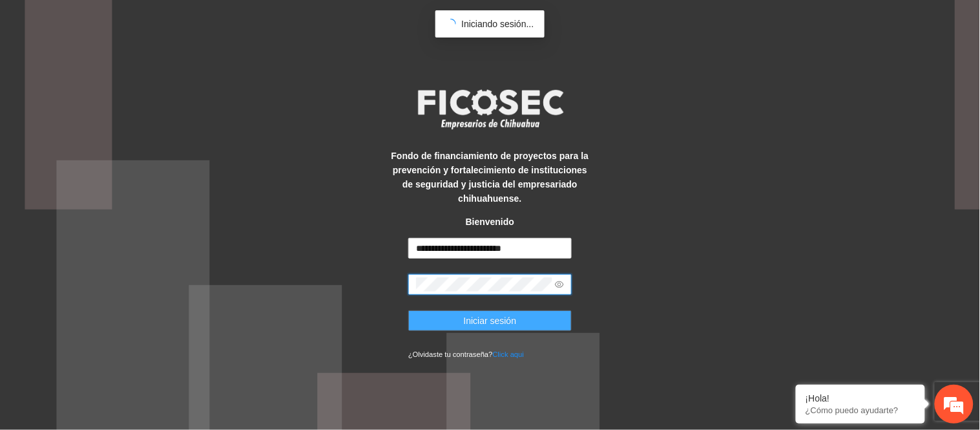 The image size is (980, 430). What do you see at coordinates (490, 320) in the screenshot?
I see `span: Iniciar sesión` at bounding box center [490, 320].